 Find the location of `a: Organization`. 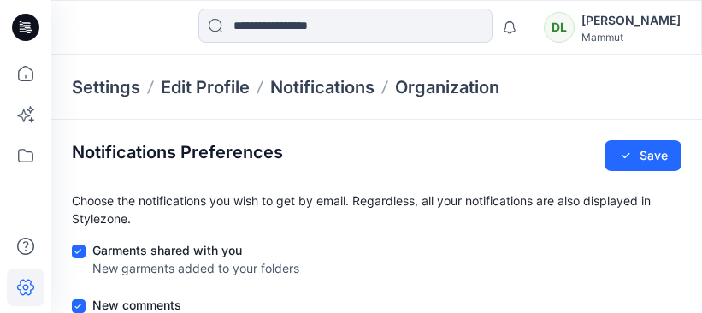

a: Organization is located at coordinates (447, 87).